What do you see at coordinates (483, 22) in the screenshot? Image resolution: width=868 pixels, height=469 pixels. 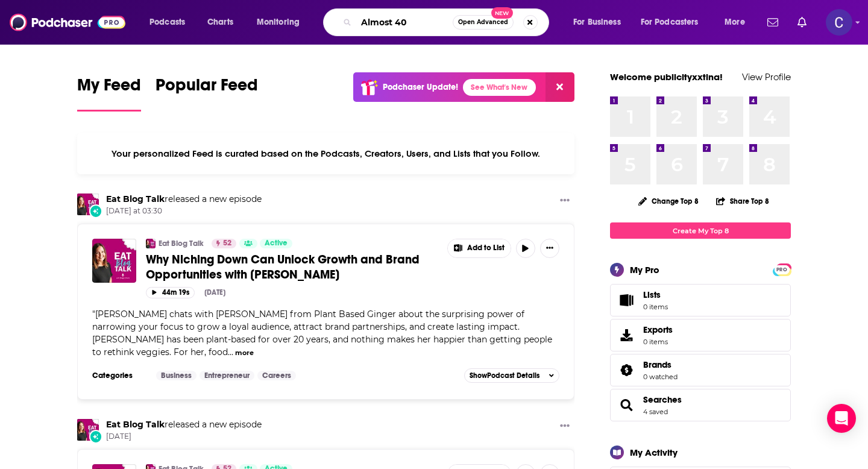 I see `span: Open Advanced` at bounding box center [483, 22].